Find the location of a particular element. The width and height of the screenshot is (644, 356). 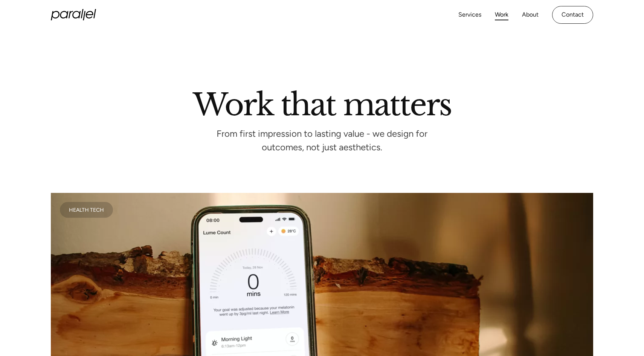

a: Services is located at coordinates (470, 15).